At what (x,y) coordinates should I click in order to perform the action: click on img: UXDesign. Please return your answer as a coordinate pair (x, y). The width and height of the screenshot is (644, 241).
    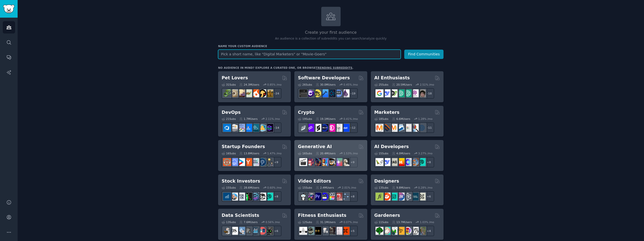
    Looking at the image, I should click on (401, 197).